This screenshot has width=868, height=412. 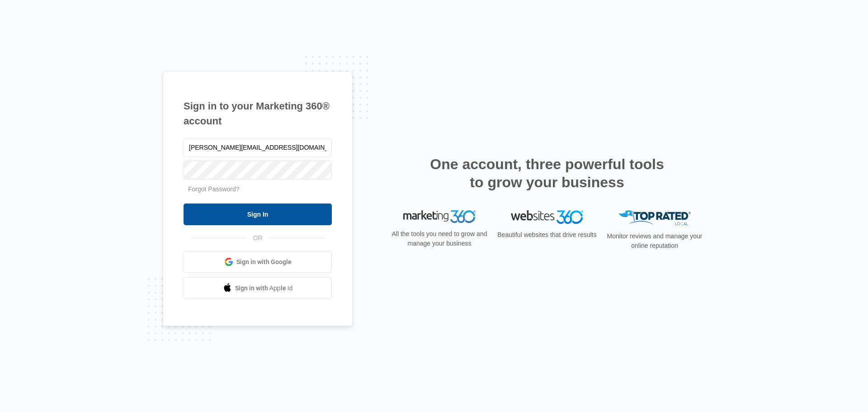 What do you see at coordinates (264, 262) in the screenshot?
I see `span: Sign in with Google` at bounding box center [264, 262].